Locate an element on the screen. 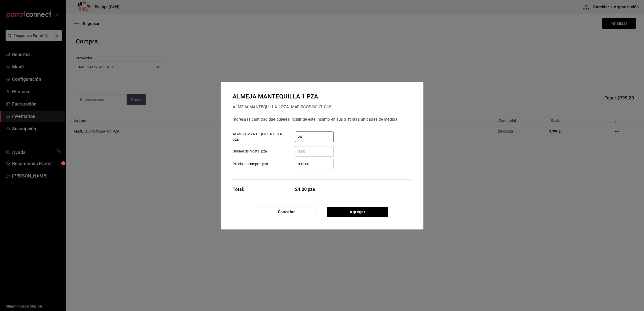 The width and height of the screenshot is (644, 311). button: Cancelar is located at coordinates (287, 212).